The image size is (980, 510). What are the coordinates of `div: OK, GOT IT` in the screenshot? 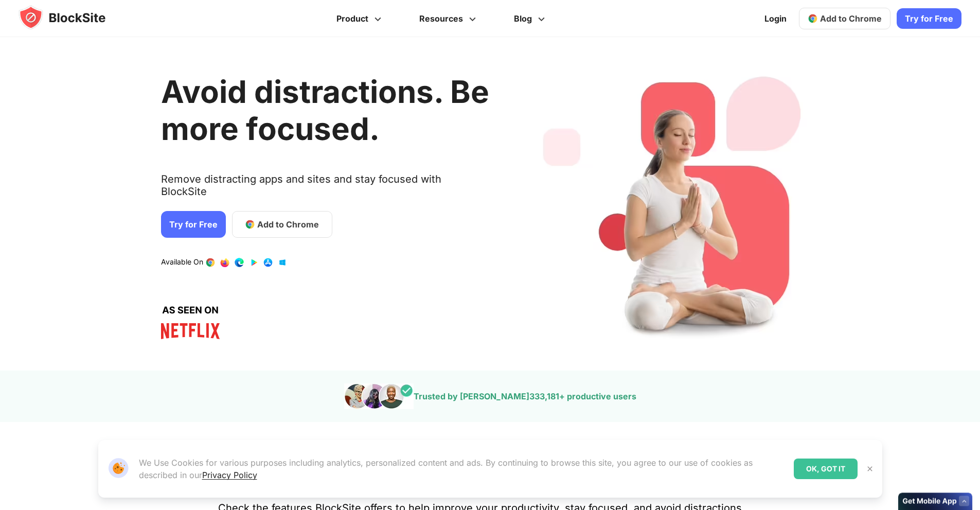 It's located at (826, 468).